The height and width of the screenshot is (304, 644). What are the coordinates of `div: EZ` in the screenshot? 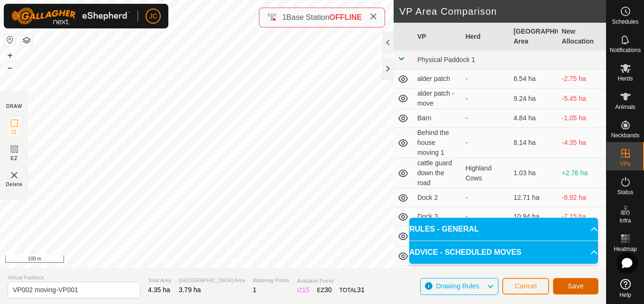 It's located at (324, 290).